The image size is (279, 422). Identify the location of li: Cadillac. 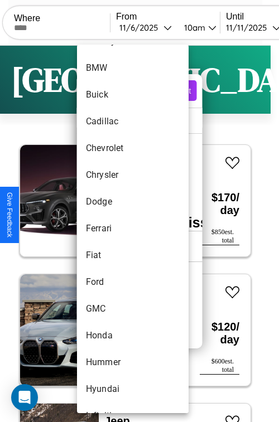
(133, 122).